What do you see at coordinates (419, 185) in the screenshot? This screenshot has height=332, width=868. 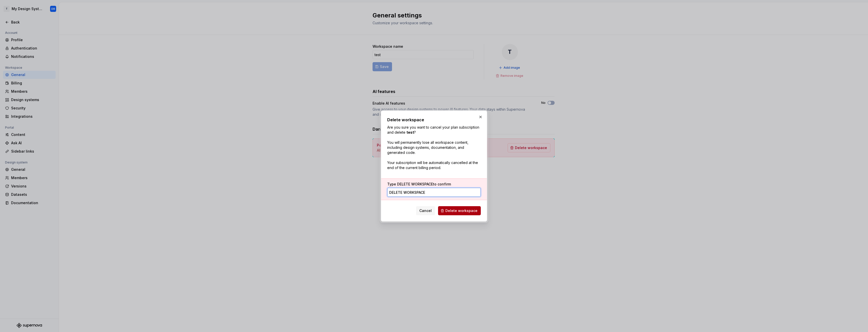 I see `label: Type to confirm` at bounding box center [419, 185].